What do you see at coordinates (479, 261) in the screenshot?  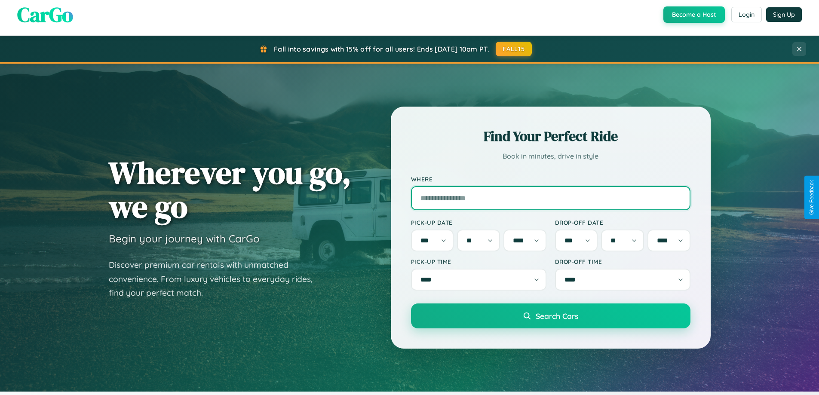 I see `label: Pick-up Time` at bounding box center [479, 261].